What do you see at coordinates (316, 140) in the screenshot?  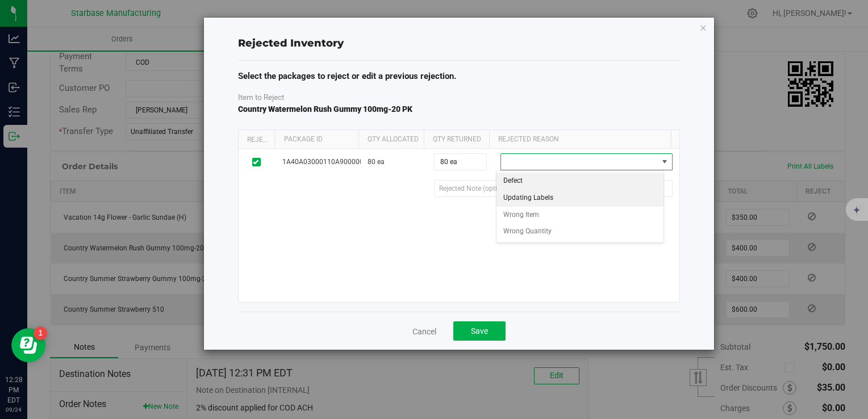 I see `th: Package Id` at bounding box center [316, 140].